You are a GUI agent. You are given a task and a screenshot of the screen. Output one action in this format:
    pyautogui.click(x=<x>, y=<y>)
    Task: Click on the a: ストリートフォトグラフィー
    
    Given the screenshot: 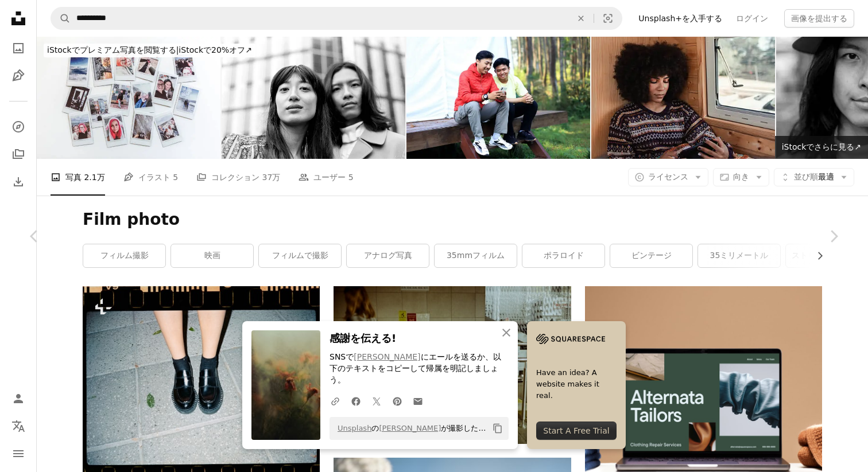 What is the action you would take?
    pyautogui.click(x=826, y=256)
    